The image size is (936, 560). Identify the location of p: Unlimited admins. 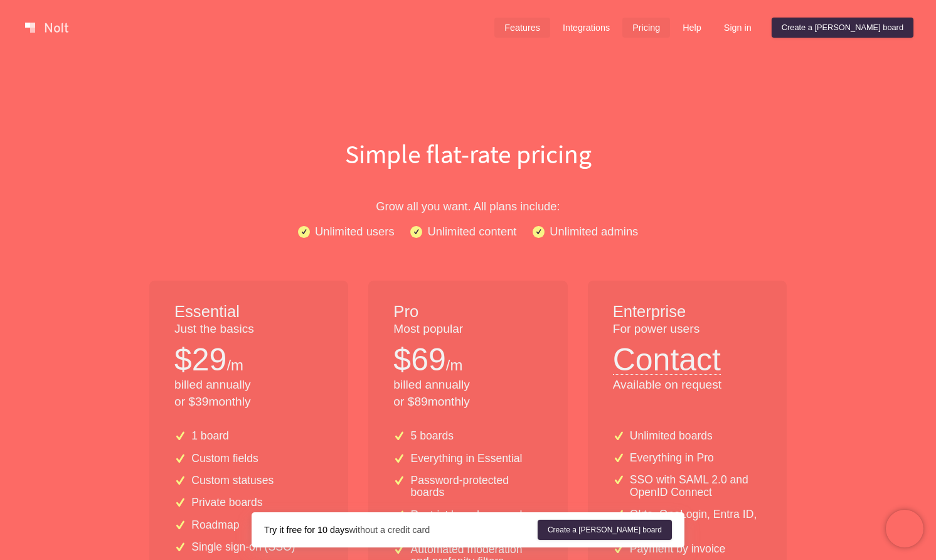
(594, 231).